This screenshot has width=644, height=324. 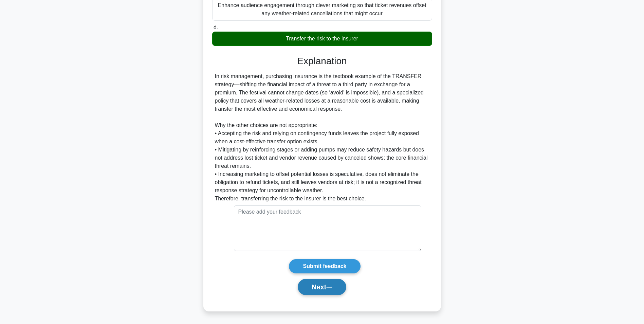 What do you see at coordinates (322, 287) in the screenshot?
I see `button: Next` at bounding box center [322, 287].